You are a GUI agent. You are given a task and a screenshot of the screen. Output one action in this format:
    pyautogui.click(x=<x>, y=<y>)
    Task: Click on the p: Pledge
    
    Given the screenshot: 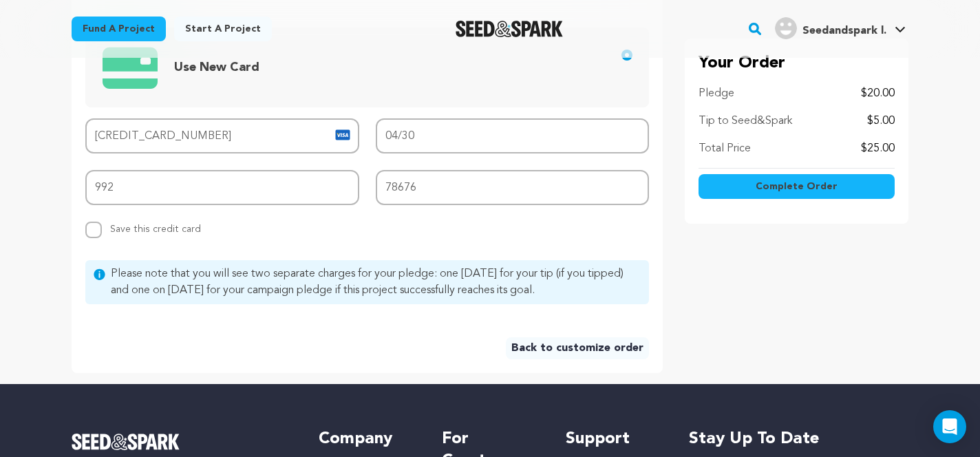 What is the action you would take?
    pyautogui.click(x=717, y=94)
    